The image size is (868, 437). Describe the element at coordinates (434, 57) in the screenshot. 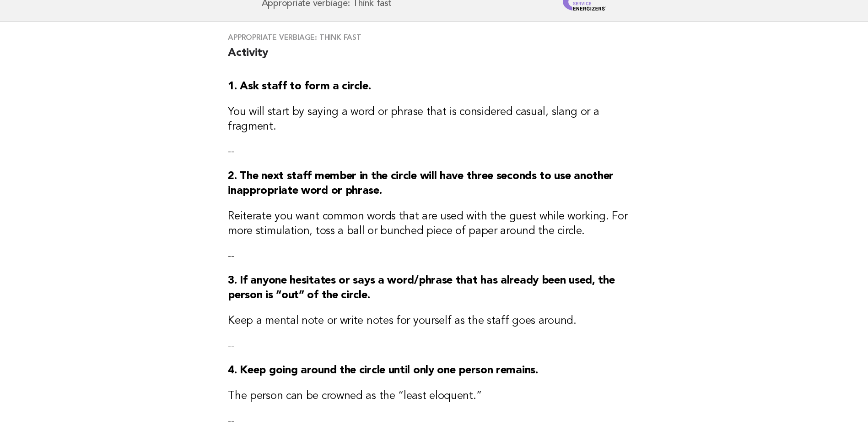

I see `h2: Activity` at that location.